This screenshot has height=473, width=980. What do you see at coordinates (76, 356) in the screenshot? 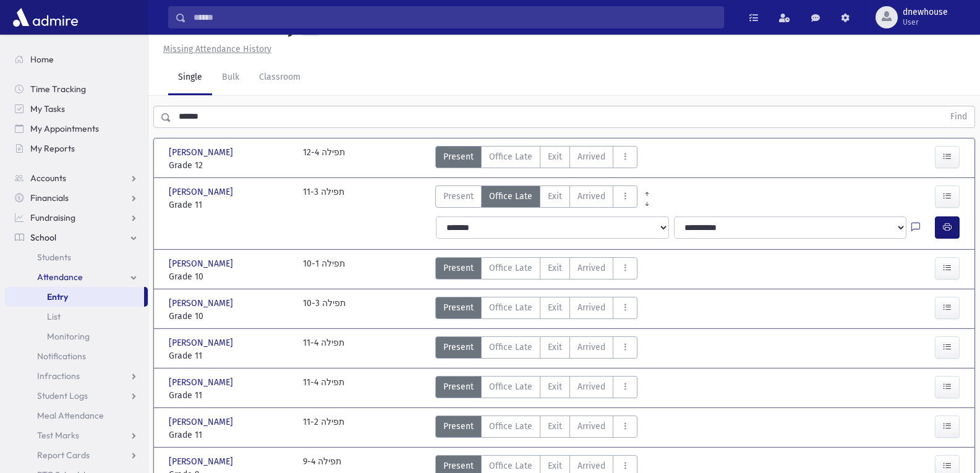
I see `a: Notifications` at bounding box center [76, 356].